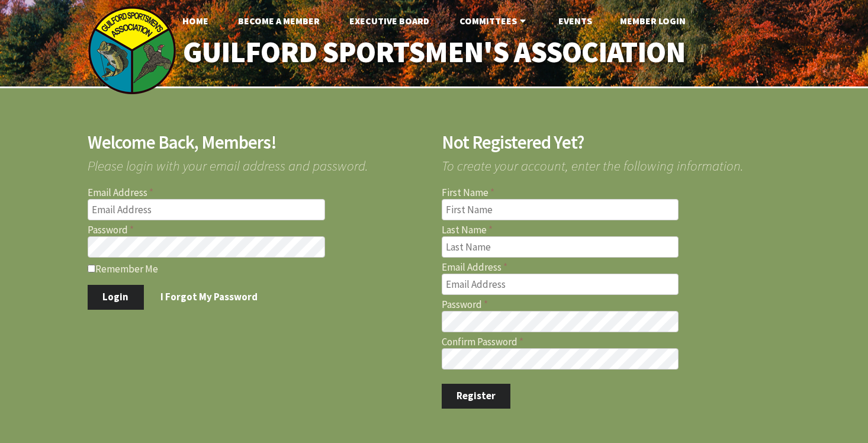  Describe the element at coordinates (279, 21) in the screenshot. I see `a: Become A Member` at that location.